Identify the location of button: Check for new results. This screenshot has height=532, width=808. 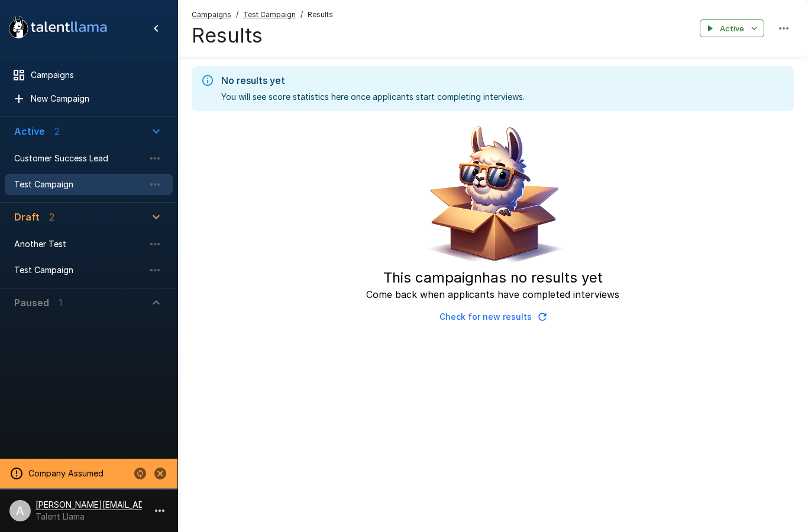
(493, 317).